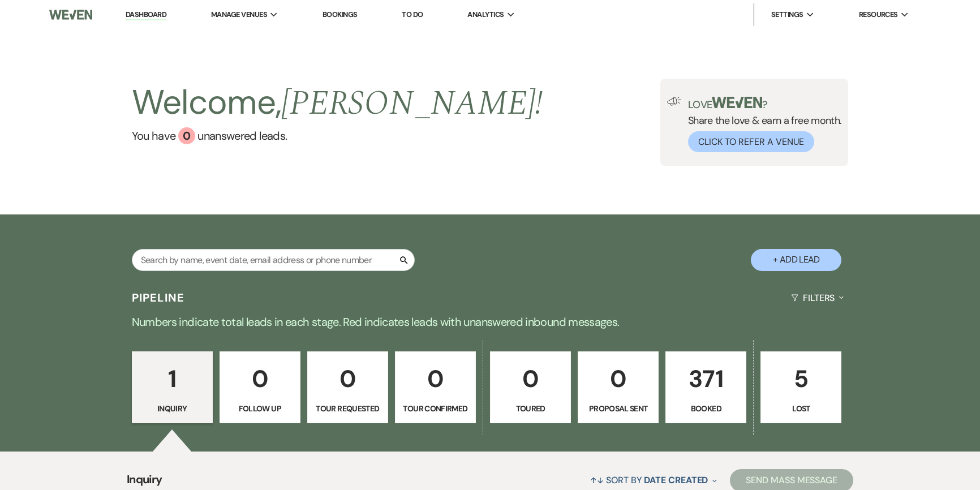 This screenshot has width=980, height=490. I want to click on a: 0Proposal Sent, so click(618, 388).